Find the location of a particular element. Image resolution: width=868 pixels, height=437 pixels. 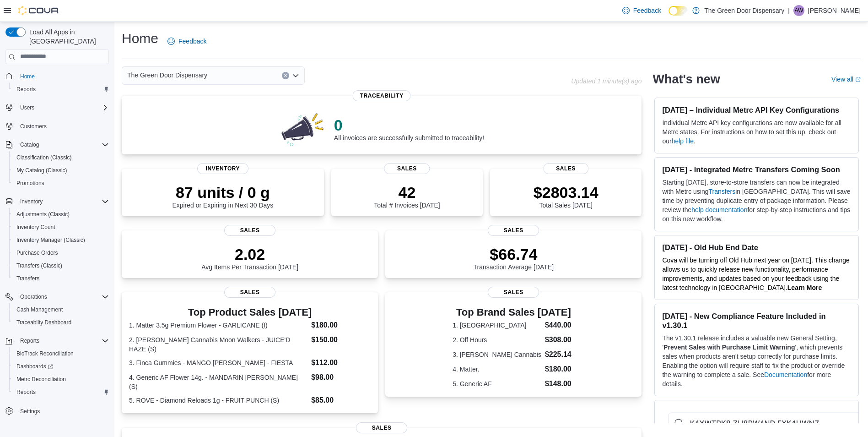

span: Feedback is located at coordinates (192, 41).